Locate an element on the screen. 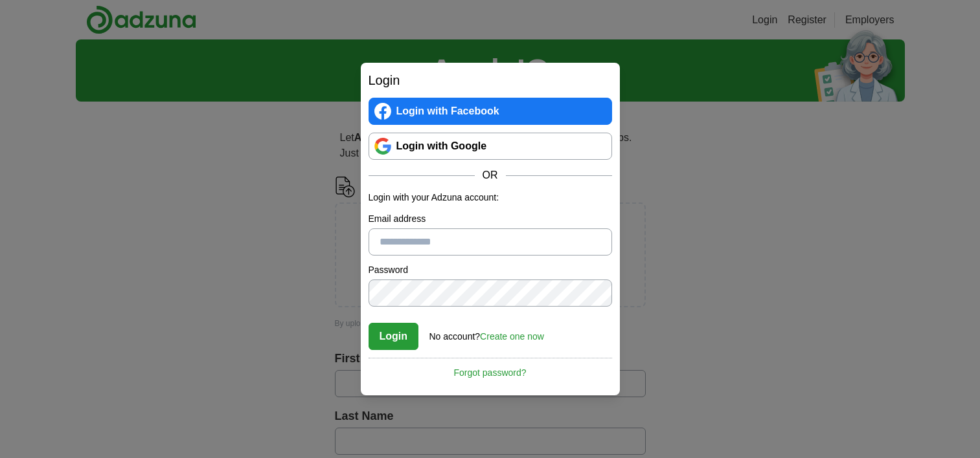 This screenshot has height=458, width=980. a: Login with Google is located at coordinates (490, 147).